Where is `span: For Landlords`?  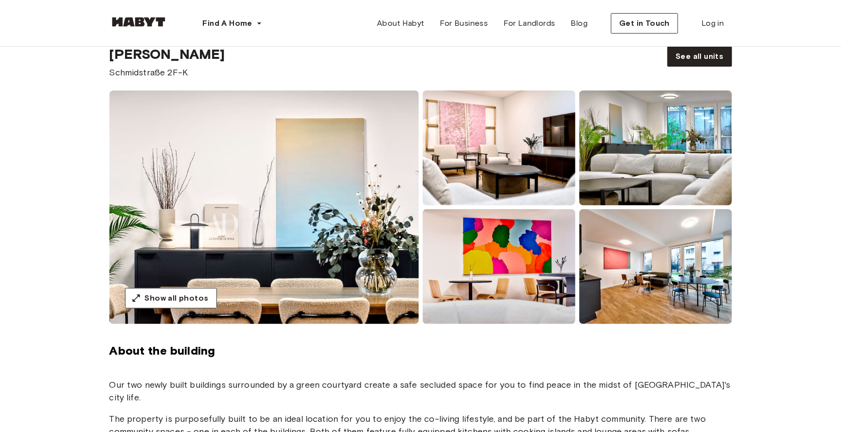
span: For Landlords is located at coordinates (529, 23).